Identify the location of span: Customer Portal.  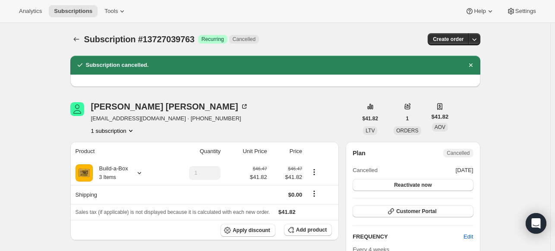
(416, 212).